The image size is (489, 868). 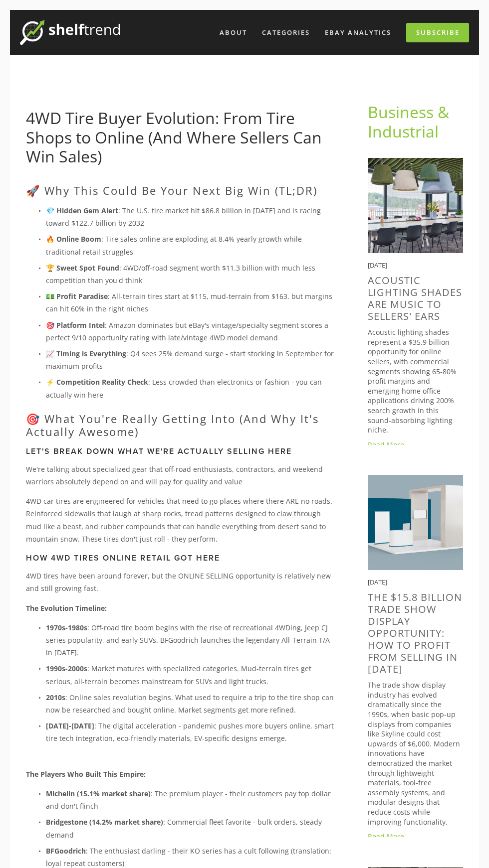 I want to click on p: We're talking about specialized gear that off-road enthusiasts, contractors, and weekend warriors..., so click(x=181, y=476).